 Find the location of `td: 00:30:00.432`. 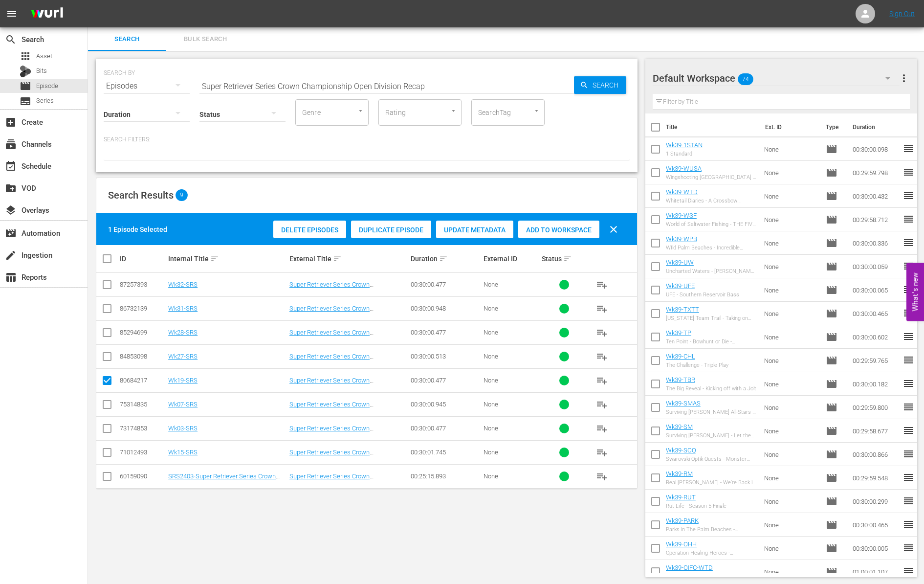

td: 00:30:00.432 is located at coordinates (876, 196).